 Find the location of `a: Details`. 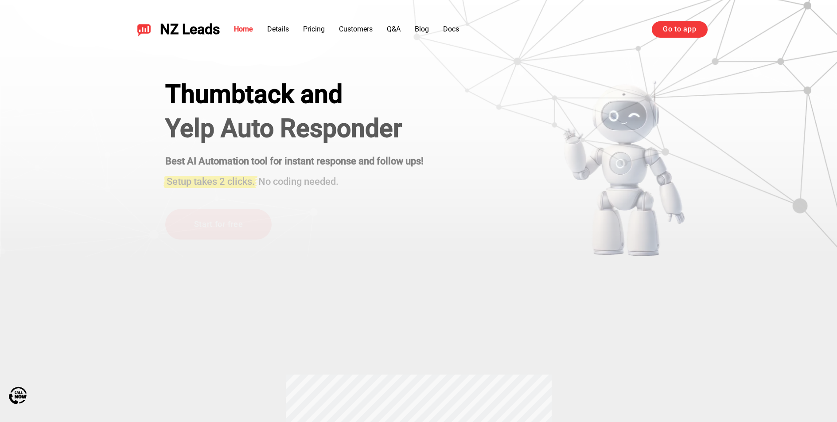

a: Details is located at coordinates (278, 29).